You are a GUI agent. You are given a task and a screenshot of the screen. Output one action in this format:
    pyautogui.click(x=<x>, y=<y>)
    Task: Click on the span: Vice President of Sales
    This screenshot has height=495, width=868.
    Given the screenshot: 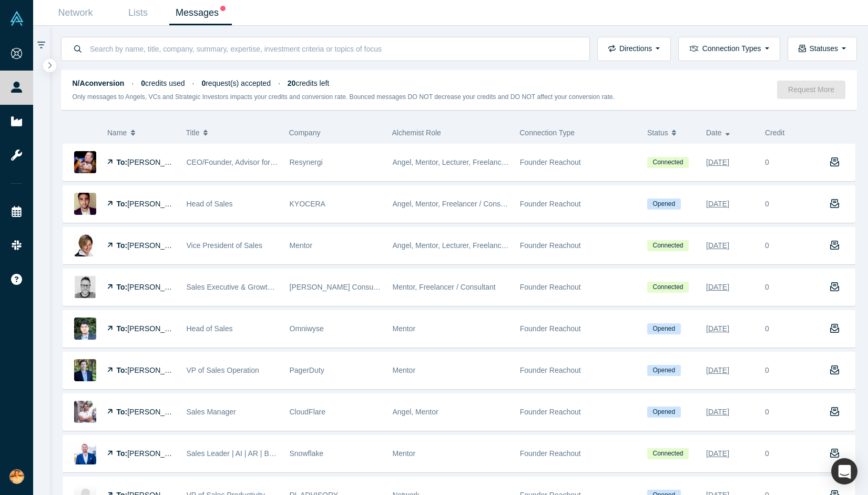 What is the action you would take?
    pyautogui.click(x=225, y=245)
    